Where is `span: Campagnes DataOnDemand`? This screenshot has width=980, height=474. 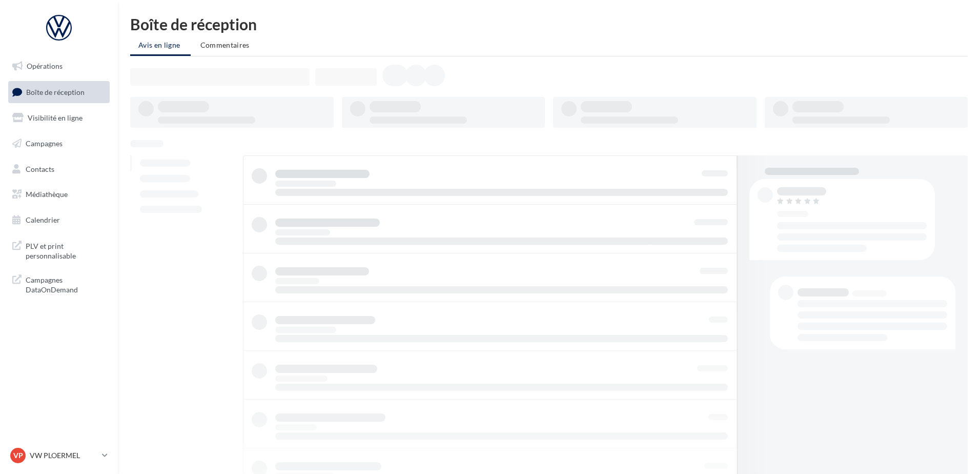
span: Campagnes DataOnDemand is located at coordinates (66, 283).